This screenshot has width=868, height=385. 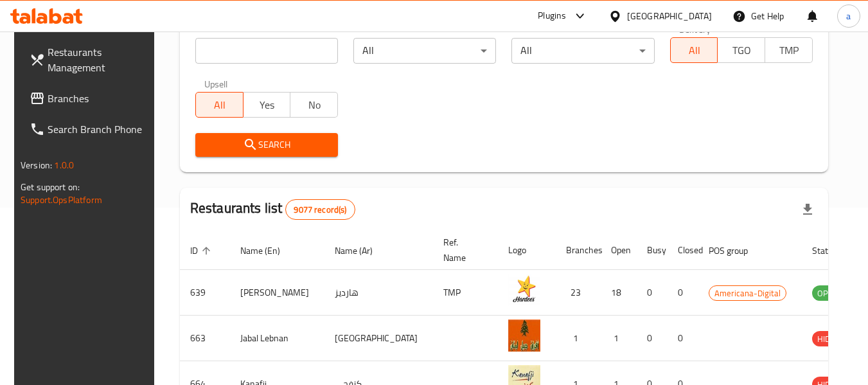 What do you see at coordinates (362, 250) in the screenshot?
I see `span: Name (Ar)` at bounding box center [362, 250].